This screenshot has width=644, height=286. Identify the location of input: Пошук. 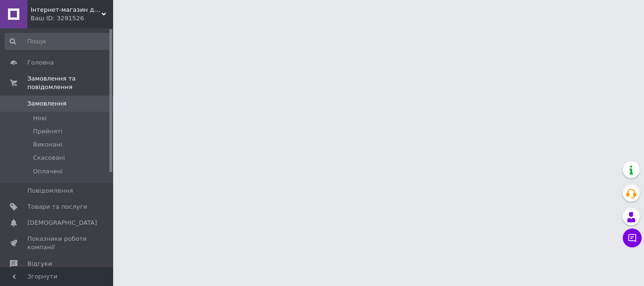
(58, 41).